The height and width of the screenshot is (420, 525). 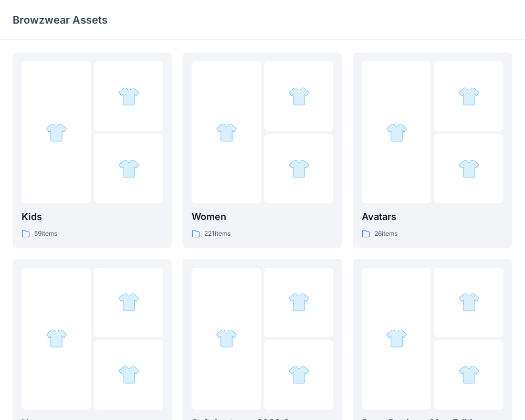 What do you see at coordinates (45, 234) in the screenshot?
I see `p: 59 items` at bounding box center [45, 234].